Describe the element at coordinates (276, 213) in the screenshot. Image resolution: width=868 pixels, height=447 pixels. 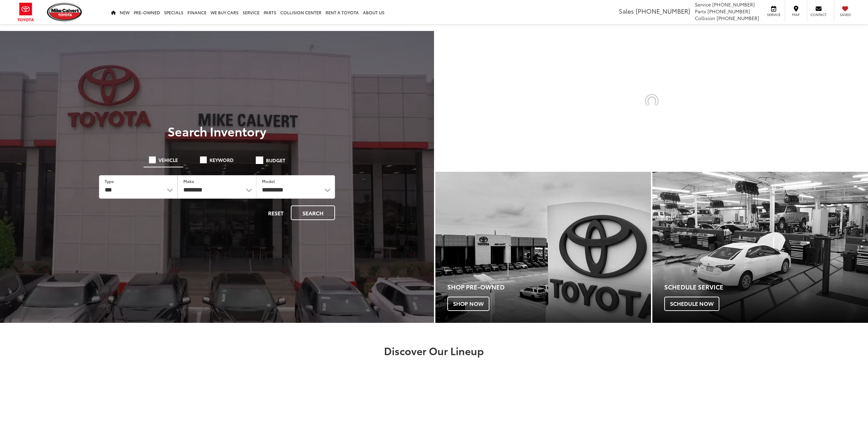
I see `button: Reset` at that location.